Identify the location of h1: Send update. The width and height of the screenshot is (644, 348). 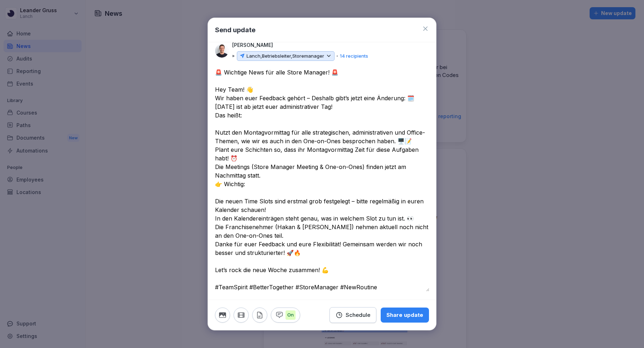
(235, 30).